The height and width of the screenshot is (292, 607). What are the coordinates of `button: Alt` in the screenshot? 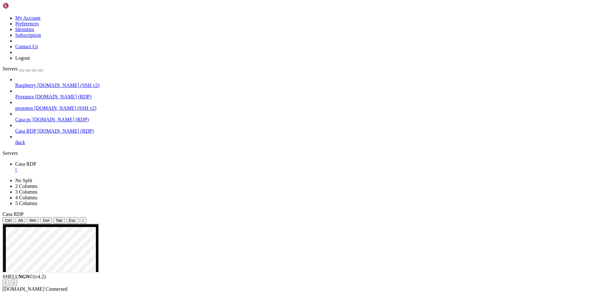 It's located at (21, 220).